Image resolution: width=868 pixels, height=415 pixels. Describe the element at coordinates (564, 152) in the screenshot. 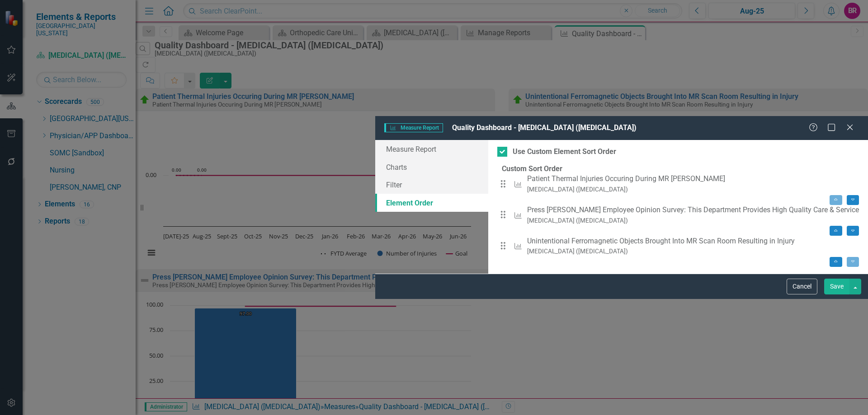

I see `div: Use Custom Element Sort Order` at that location.